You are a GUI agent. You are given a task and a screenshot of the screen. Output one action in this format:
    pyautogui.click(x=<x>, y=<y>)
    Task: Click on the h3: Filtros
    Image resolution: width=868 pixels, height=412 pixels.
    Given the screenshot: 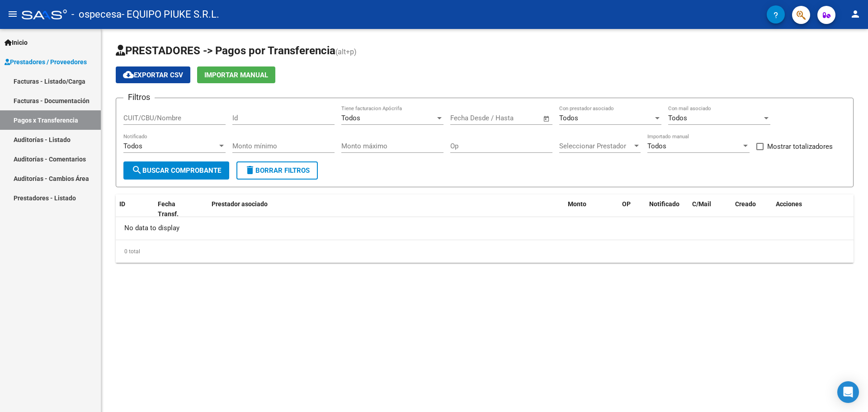 What is the action you would take?
    pyautogui.click(x=139, y=97)
    